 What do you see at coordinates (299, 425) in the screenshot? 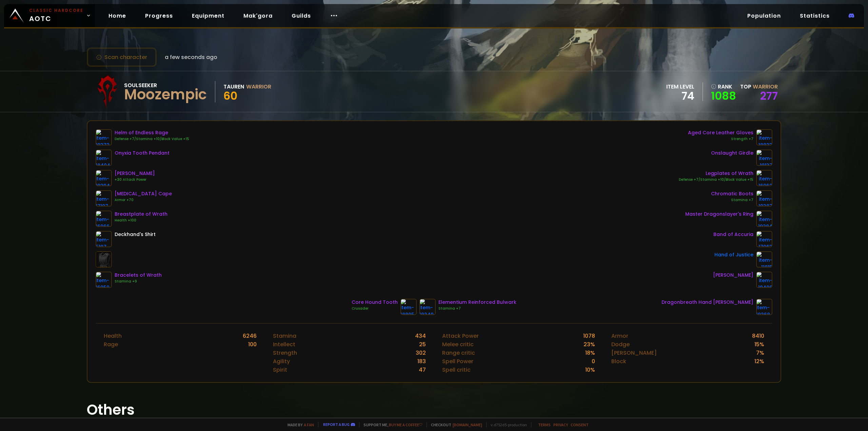
I see `span: Made by` at bounding box center [299, 425].